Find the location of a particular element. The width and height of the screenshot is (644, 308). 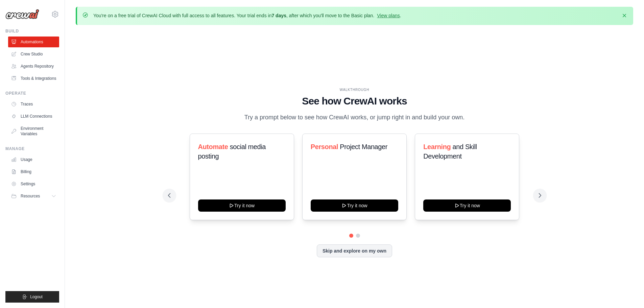

a: Automations is located at coordinates (33, 42).